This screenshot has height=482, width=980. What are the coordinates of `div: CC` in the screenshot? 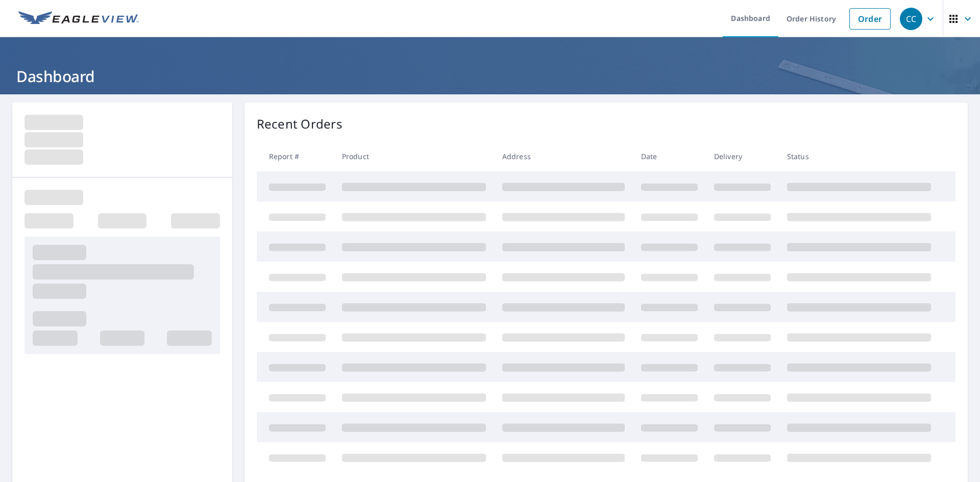 It's located at (911, 19).